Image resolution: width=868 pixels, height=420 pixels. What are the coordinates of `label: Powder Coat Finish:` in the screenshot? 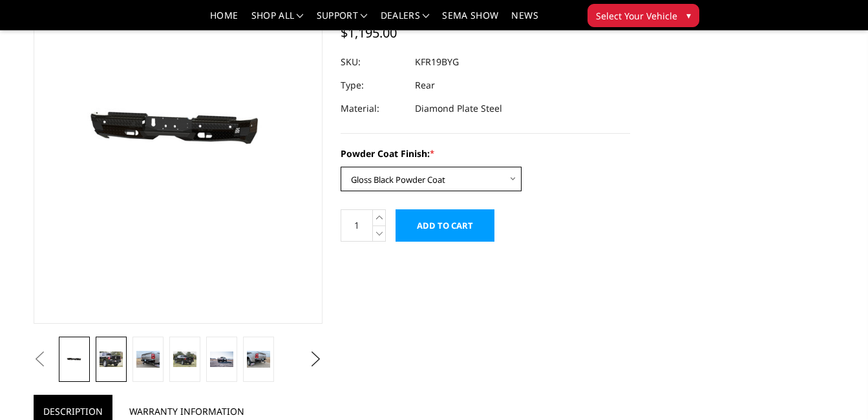 It's located at (485, 153).